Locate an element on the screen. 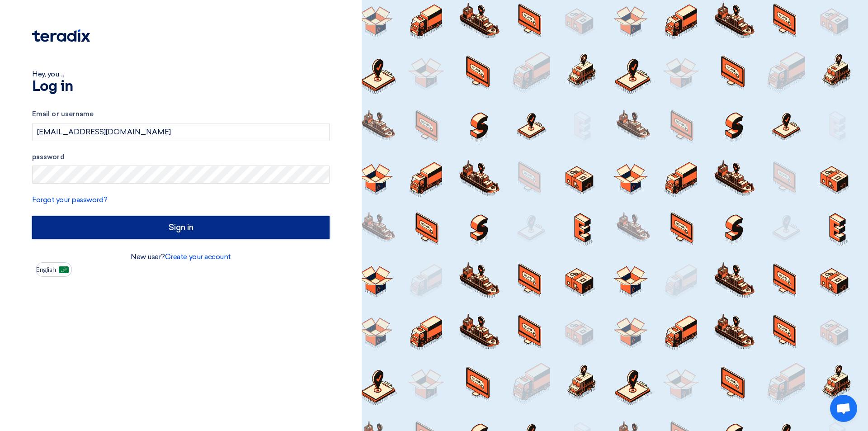  img: Teradix logo is located at coordinates (61, 35).